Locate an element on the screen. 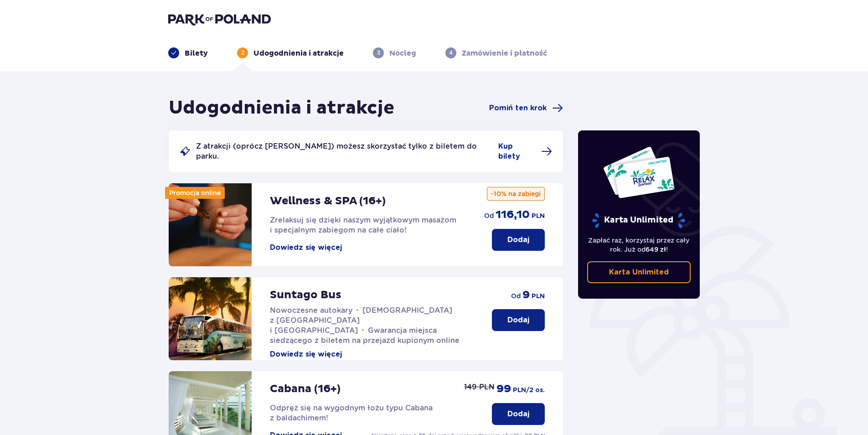  p: Udogodnienia i atrakcje is located at coordinates (299, 54).